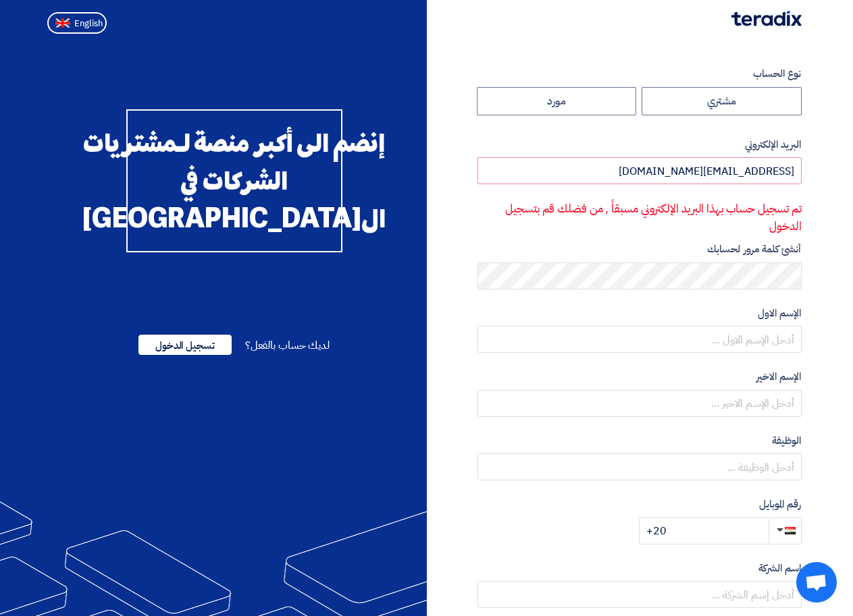 This screenshot has height=616, width=853. What do you see at coordinates (640, 404) in the screenshot?
I see `input: أدخل الإسم الاخير ...` at bounding box center [640, 404].